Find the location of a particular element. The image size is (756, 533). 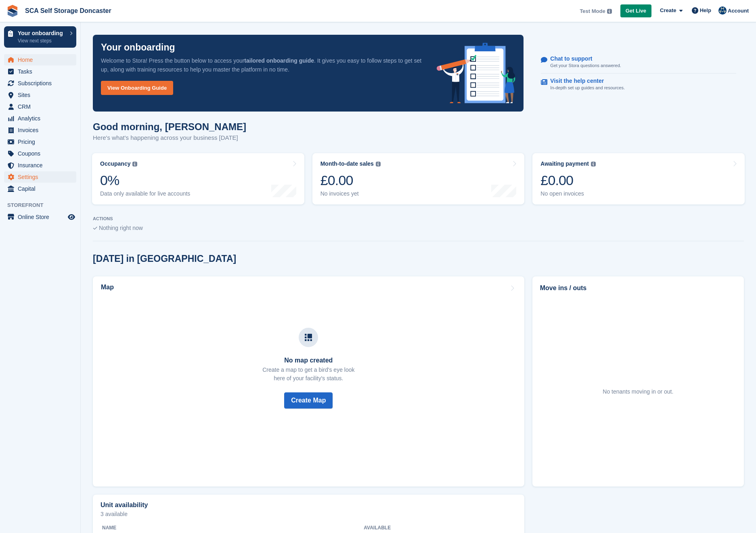

h3: No map created is located at coordinates (308, 360).